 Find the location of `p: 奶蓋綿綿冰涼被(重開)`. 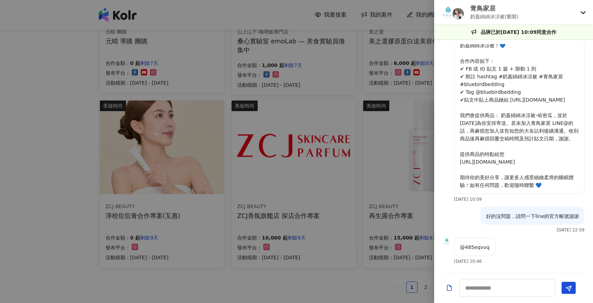

p: 奶蓋綿綿冰涼被(重開) is located at coordinates (494, 17).